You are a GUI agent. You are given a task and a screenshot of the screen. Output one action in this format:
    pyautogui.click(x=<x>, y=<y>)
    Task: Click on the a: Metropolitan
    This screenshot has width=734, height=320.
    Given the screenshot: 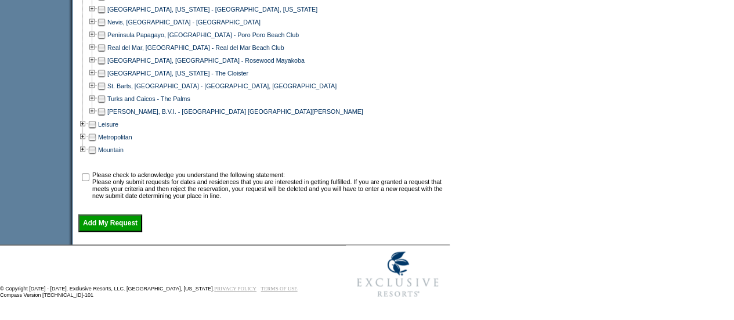 What is the action you would take?
    pyautogui.click(x=115, y=137)
    